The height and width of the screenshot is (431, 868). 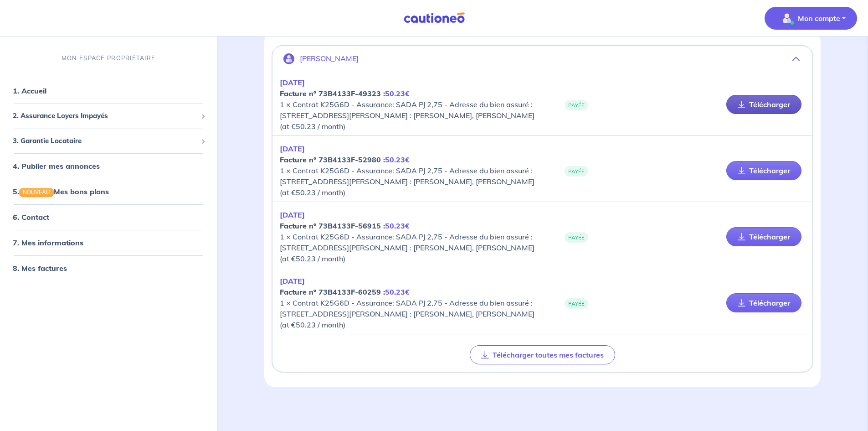 What do you see at coordinates (109, 268) in the screenshot?
I see `div: 8. Mes factures` at bounding box center [109, 268].